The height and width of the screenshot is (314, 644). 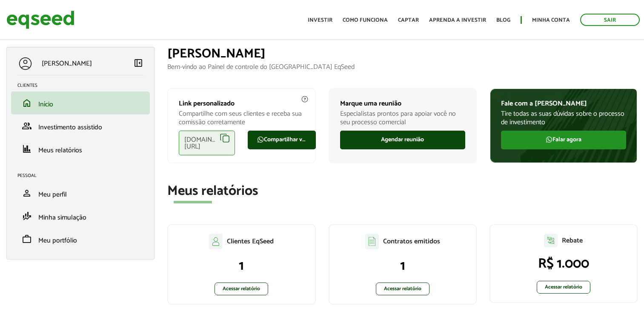 I want to click on span: work, so click(x=27, y=239).